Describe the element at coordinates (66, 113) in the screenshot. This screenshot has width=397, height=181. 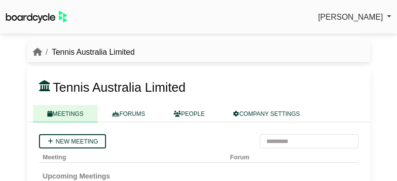
I see `a: MEETINGS` at that location.